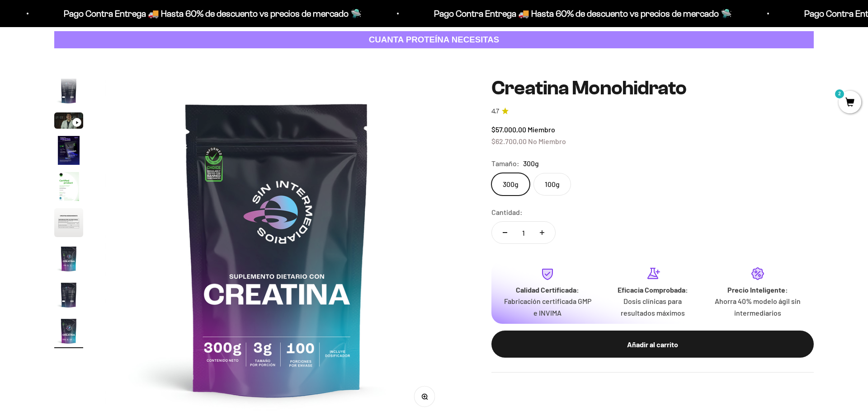 The height and width of the screenshot is (415, 868). What do you see at coordinates (509, 141) in the screenshot?
I see `span: $62.700,00` at bounding box center [509, 141].